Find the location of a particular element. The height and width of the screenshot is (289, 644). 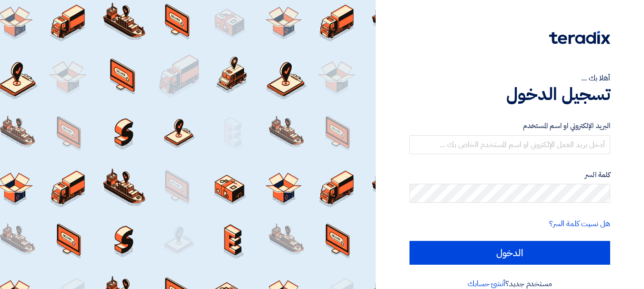

h1: تسجيل الدخول is located at coordinates (510, 94).